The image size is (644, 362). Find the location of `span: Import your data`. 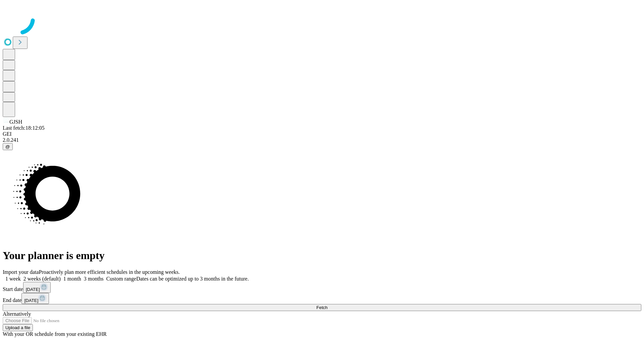

span: Import your data is located at coordinates (21, 272).